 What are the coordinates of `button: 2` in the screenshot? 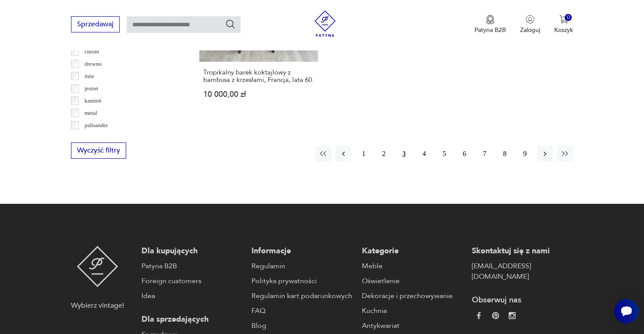 It's located at (384, 154).